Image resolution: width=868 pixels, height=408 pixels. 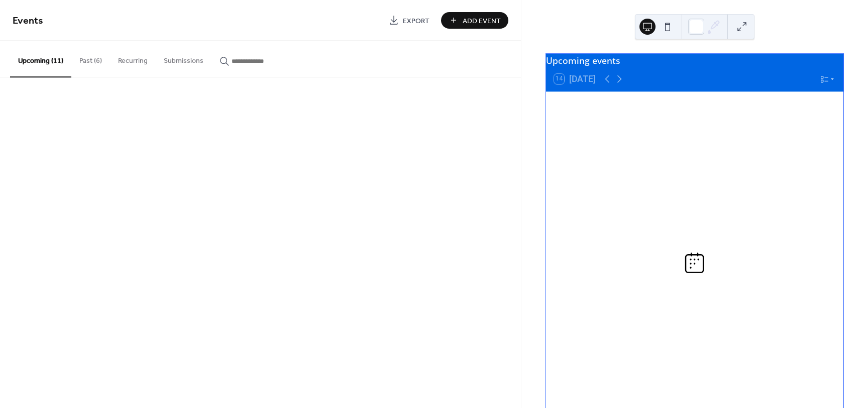 I want to click on span: Add Event, so click(x=482, y=21).